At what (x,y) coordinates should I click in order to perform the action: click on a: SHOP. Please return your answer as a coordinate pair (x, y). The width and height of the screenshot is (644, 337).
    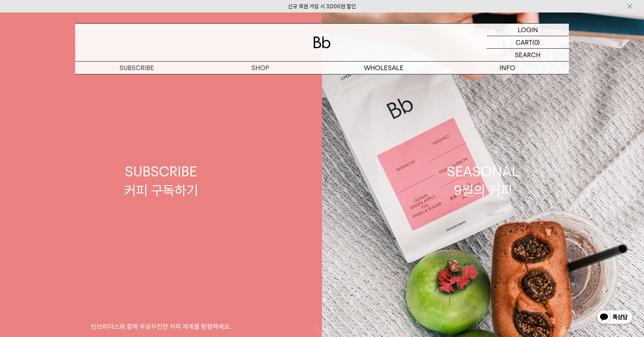
    Looking at the image, I should click on (260, 67).